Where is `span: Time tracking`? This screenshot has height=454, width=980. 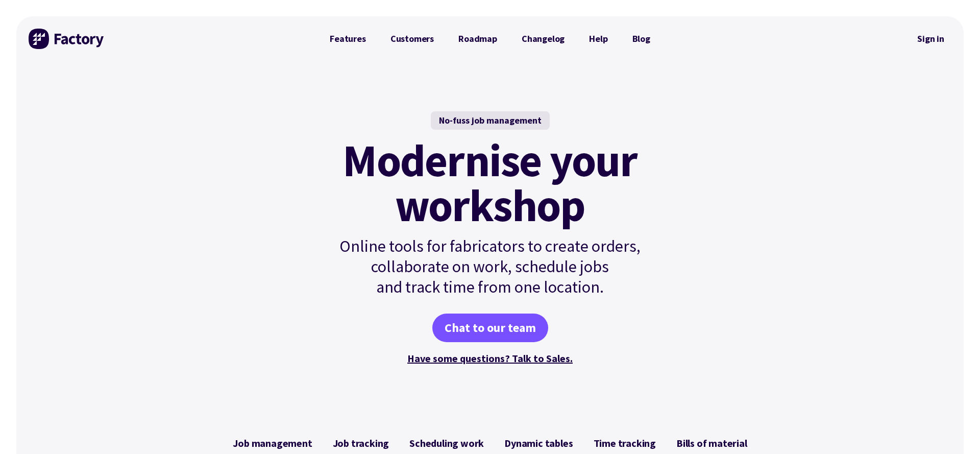
span: Time tracking is located at coordinates (625, 443).